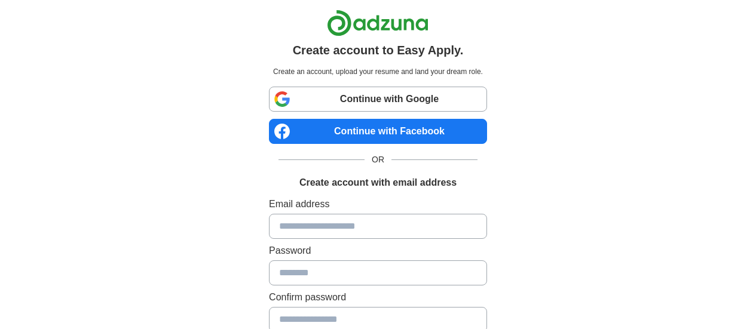 This screenshot has width=756, height=329. What do you see at coordinates (377, 159) in the screenshot?
I see `span: OR` at bounding box center [377, 159].